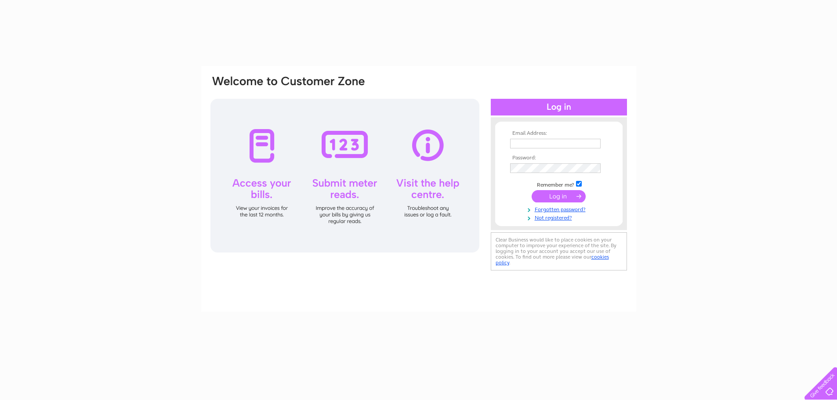 The height and width of the screenshot is (400, 837). Describe the element at coordinates (559, 196) in the screenshot. I see `input: Submit` at that location.